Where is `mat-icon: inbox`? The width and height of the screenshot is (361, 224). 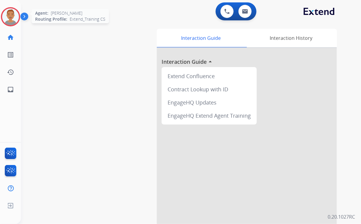
mat-icon: inbox is located at coordinates (11, 90).